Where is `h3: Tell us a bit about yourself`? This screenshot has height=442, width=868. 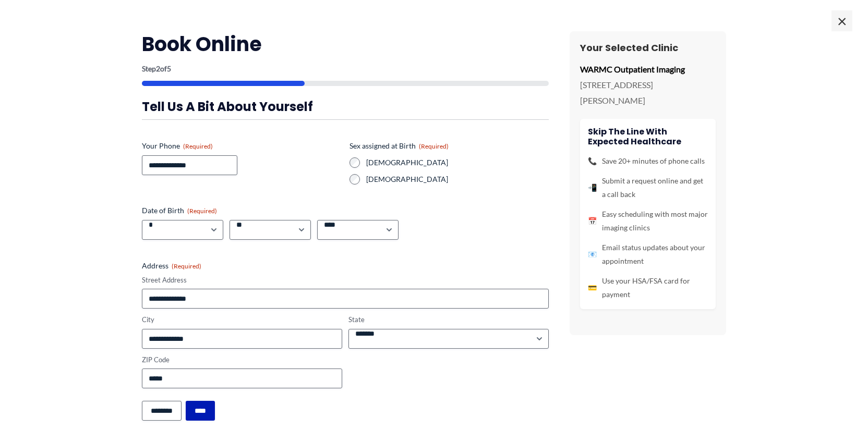 h3: Tell us a bit about yourself is located at coordinates (345, 106).